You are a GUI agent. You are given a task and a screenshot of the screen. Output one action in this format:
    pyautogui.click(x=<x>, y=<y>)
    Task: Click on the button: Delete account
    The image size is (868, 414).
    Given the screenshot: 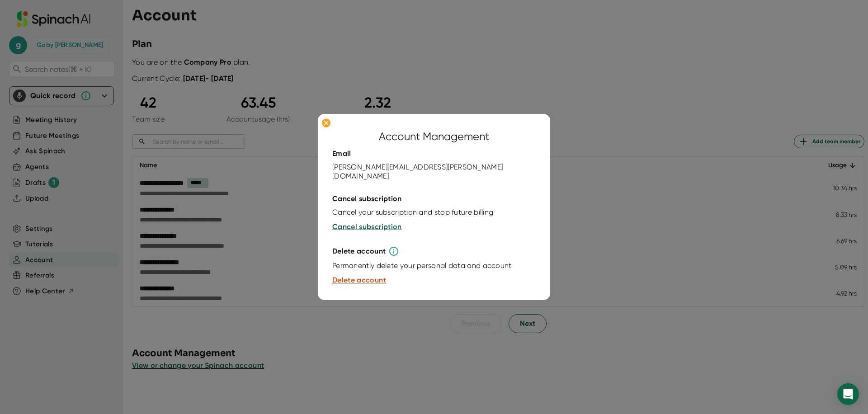 What is the action you would take?
    pyautogui.click(x=359, y=280)
    